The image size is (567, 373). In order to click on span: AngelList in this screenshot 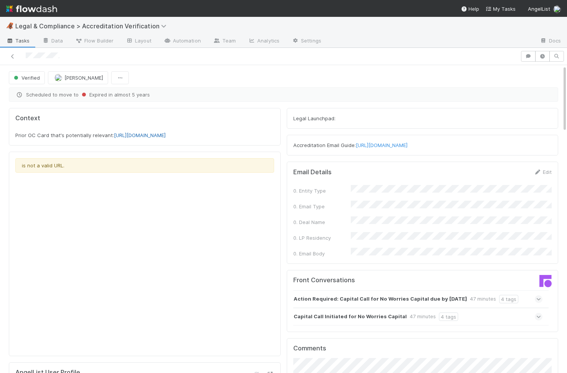, I will do `click(539, 9)`.